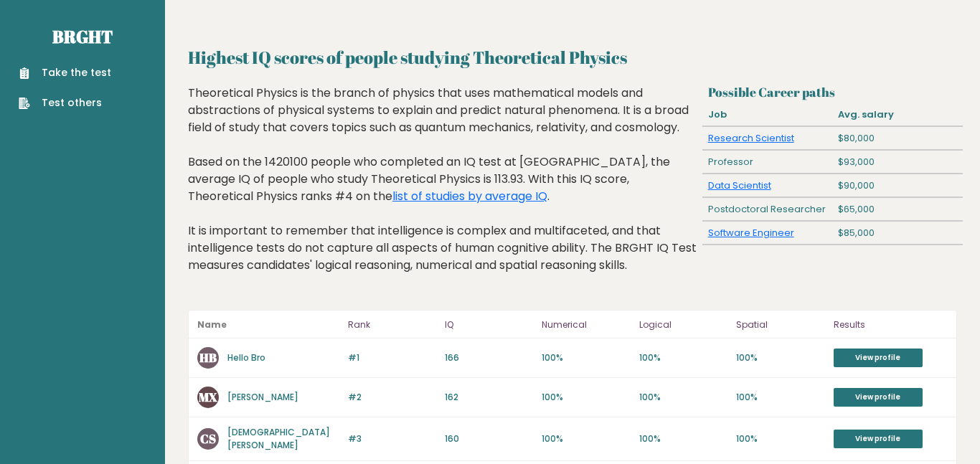 The width and height of the screenshot is (980, 464). What do you see at coordinates (392, 325) in the screenshot?
I see `p: Rank` at bounding box center [392, 325].